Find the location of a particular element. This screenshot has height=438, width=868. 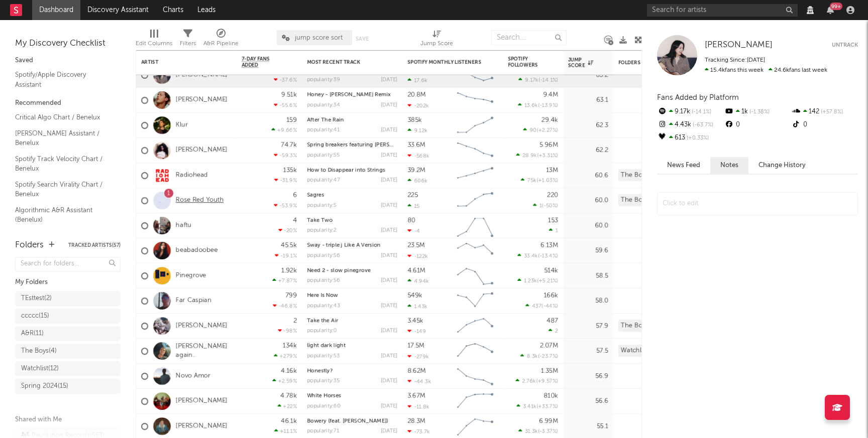

a: Critical Algo Chart / Benelux is located at coordinates (63, 117).